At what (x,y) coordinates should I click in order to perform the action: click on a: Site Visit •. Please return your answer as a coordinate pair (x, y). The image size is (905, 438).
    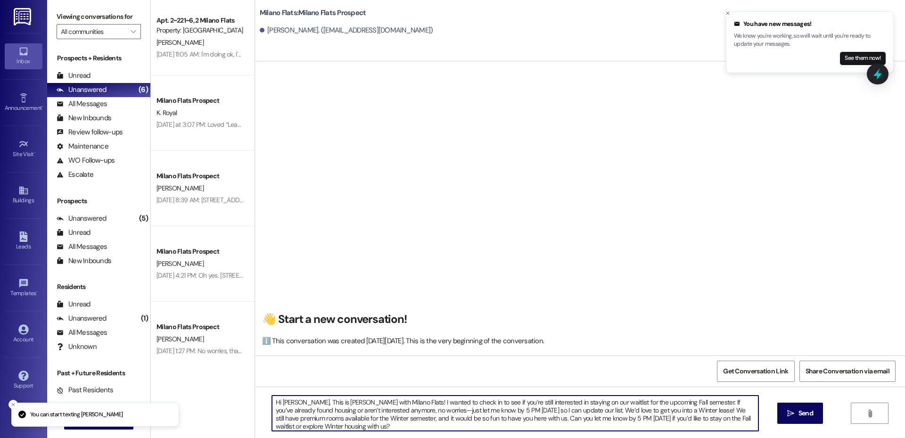
    Looking at the image, I should click on (24, 149).